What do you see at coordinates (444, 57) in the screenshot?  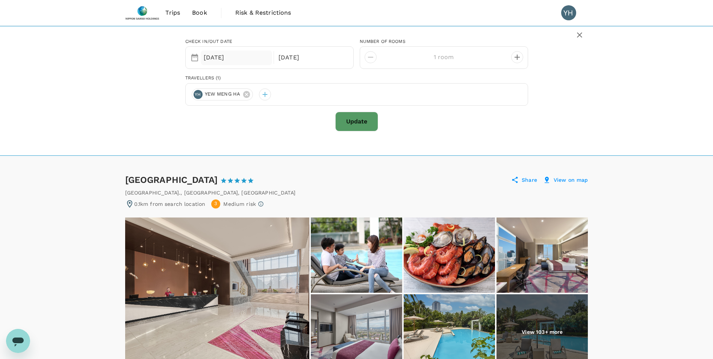 I see `input: Add rooms` at bounding box center [444, 57].